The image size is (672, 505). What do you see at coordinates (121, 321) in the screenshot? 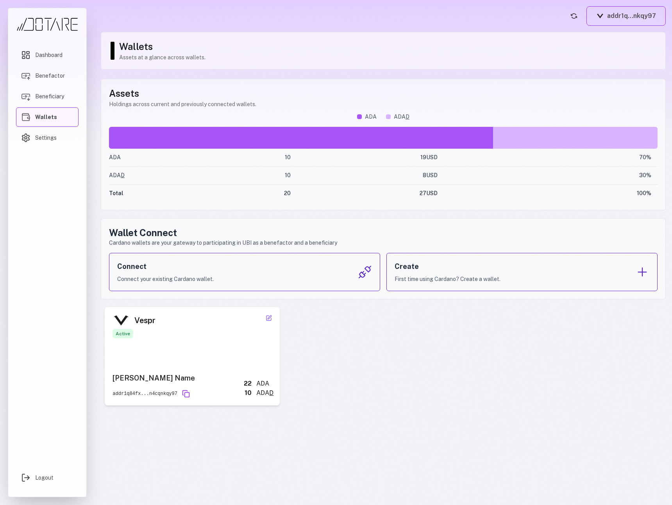
I see `img: Vespr` at bounding box center [121, 321].